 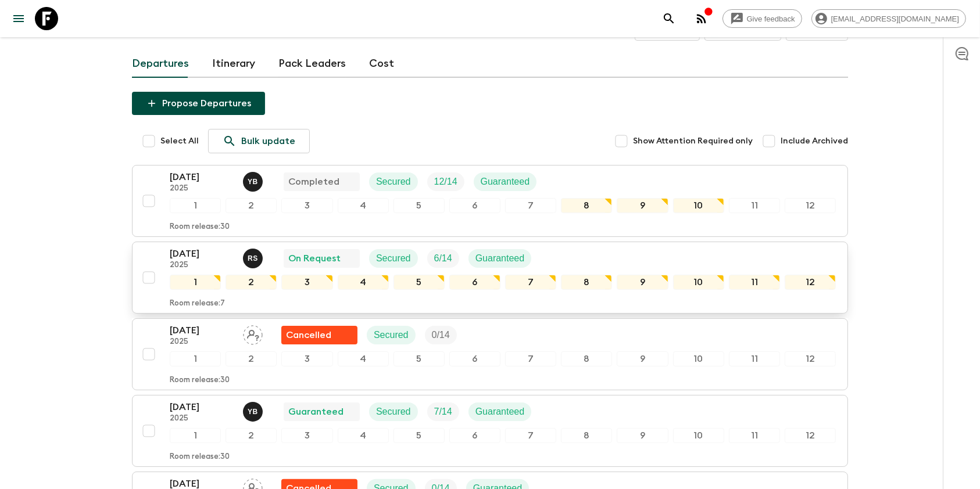 I want to click on p: On Request, so click(x=315, y=258).